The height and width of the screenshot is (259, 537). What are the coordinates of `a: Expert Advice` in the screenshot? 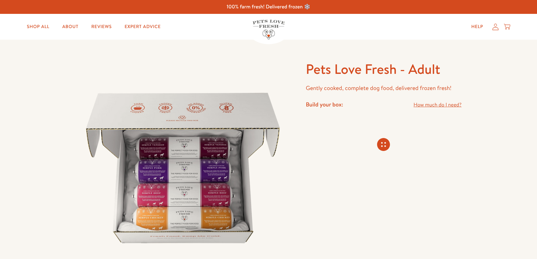 It's located at (143, 27).